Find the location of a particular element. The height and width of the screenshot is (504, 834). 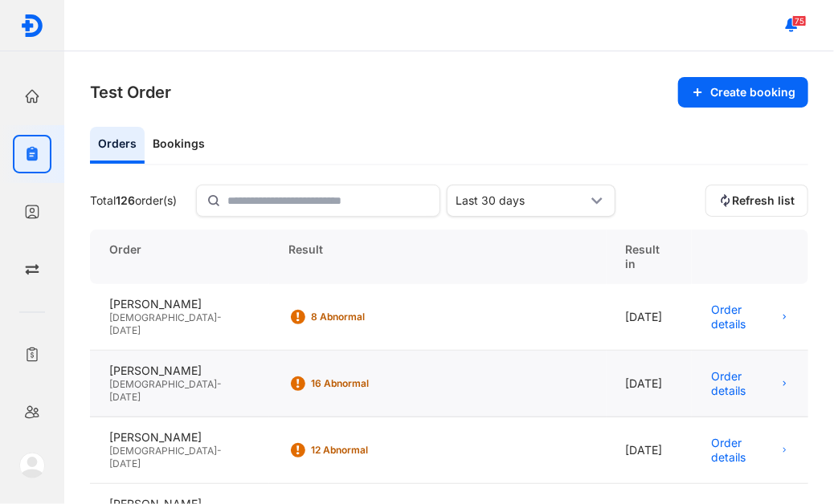

div: Orders is located at coordinates (117, 145).